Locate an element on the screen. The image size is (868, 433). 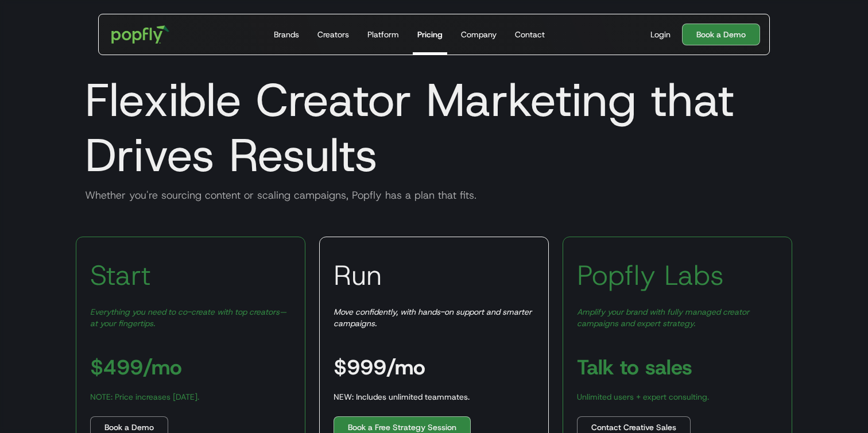
a: home is located at coordinates (140, 34).